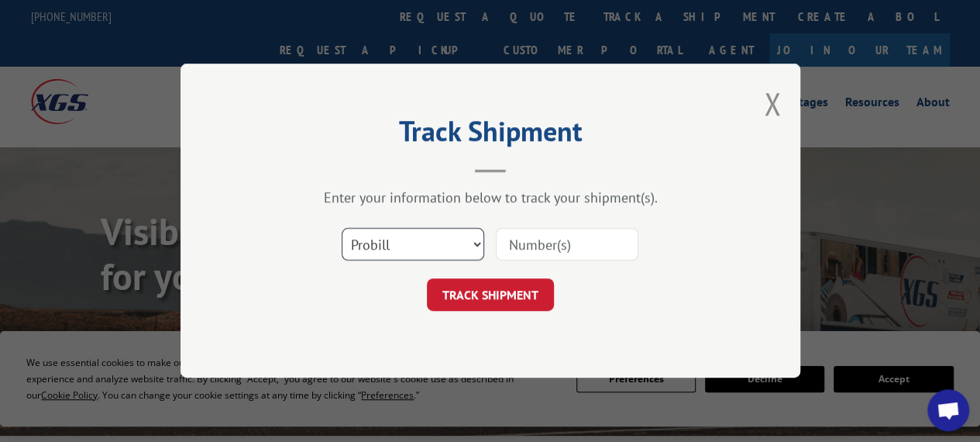  What do you see at coordinates (772, 103) in the screenshot?
I see `button: Close modal` at bounding box center [772, 103].